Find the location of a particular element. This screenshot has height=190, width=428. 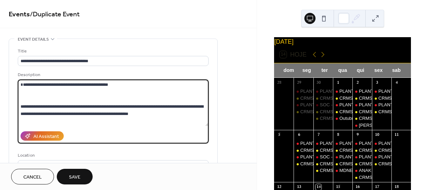

div: 1 is located at coordinates (338, 83).